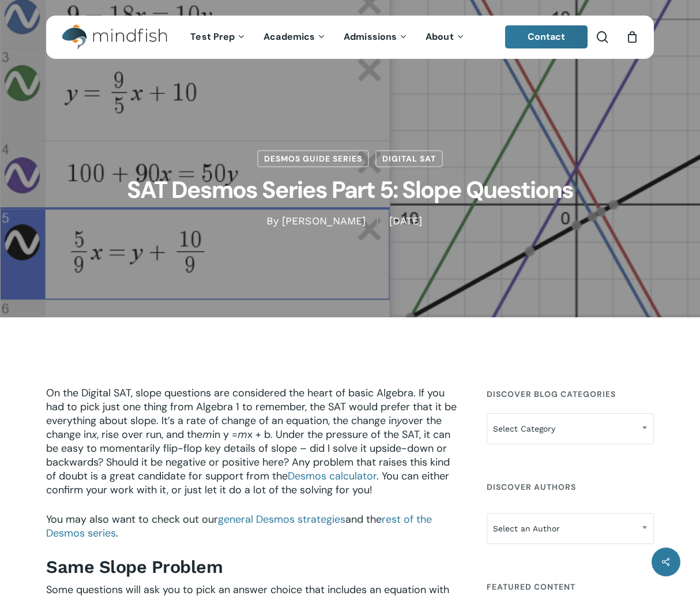 The image size is (700, 596). What do you see at coordinates (570, 394) in the screenshot?
I see `h4: Discover Blog Categories` at bounding box center [570, 394].